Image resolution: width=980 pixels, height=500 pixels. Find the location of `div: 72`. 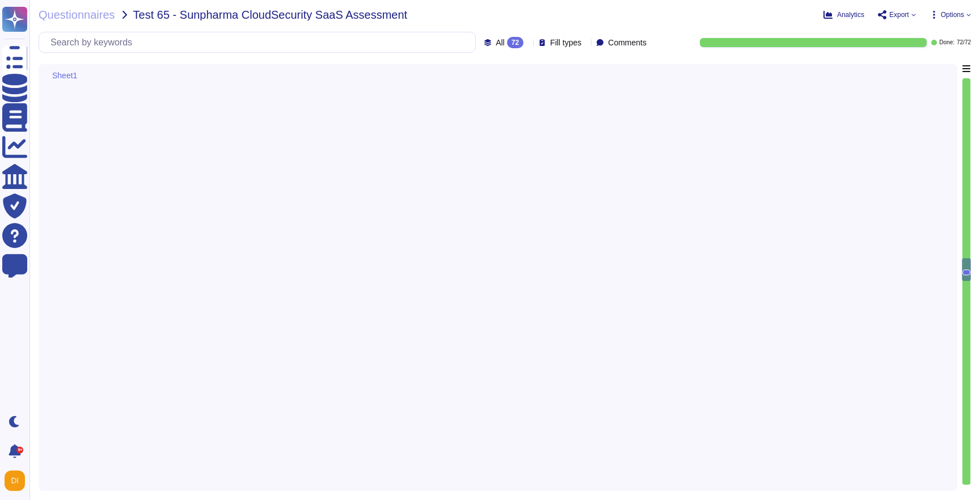

div: 72 is located at coordinates (515, 42).